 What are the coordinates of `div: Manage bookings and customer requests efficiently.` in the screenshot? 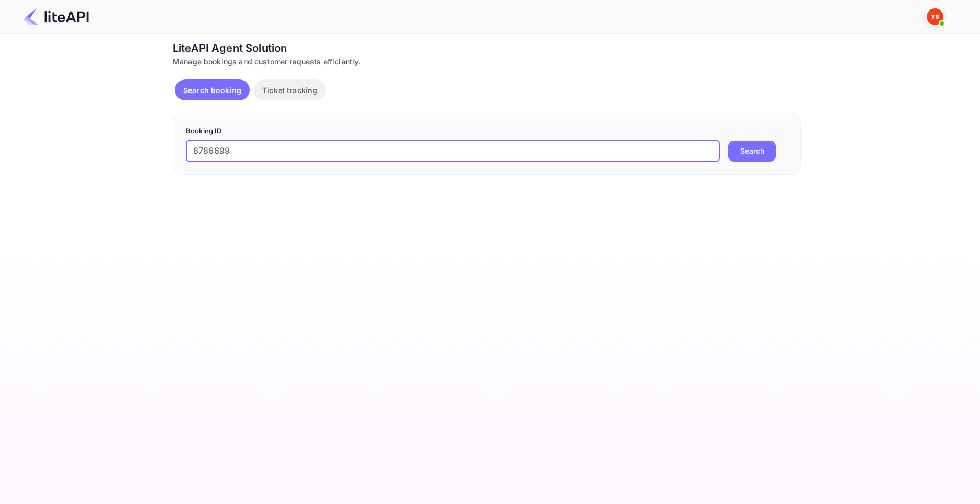 It's located at (487, 61).